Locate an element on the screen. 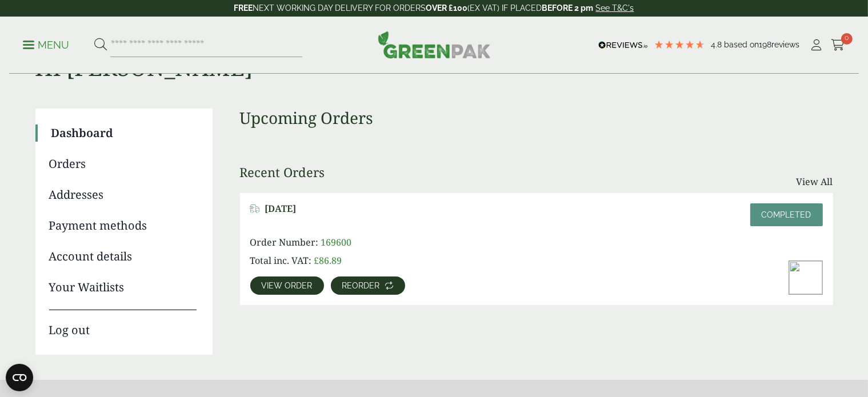 The image size is (868, 397). a: Menu is located at coordinates (46, 44).